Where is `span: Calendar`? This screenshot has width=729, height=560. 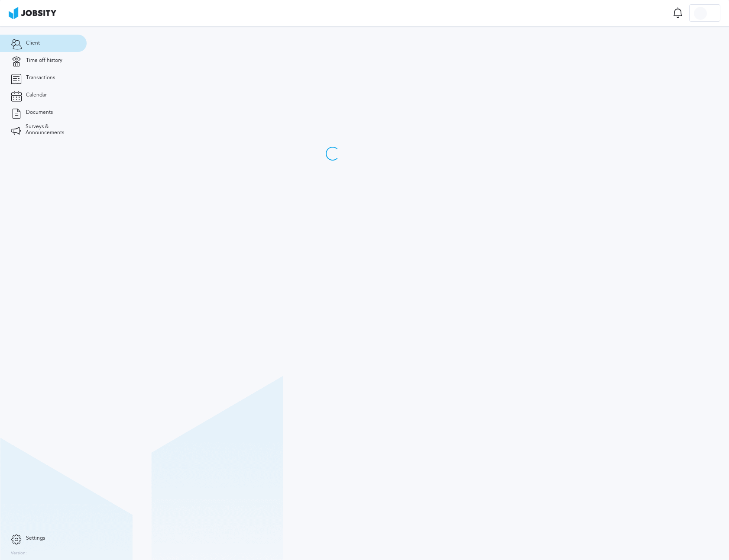
span: Calendar is located at coordinates (36, 95).